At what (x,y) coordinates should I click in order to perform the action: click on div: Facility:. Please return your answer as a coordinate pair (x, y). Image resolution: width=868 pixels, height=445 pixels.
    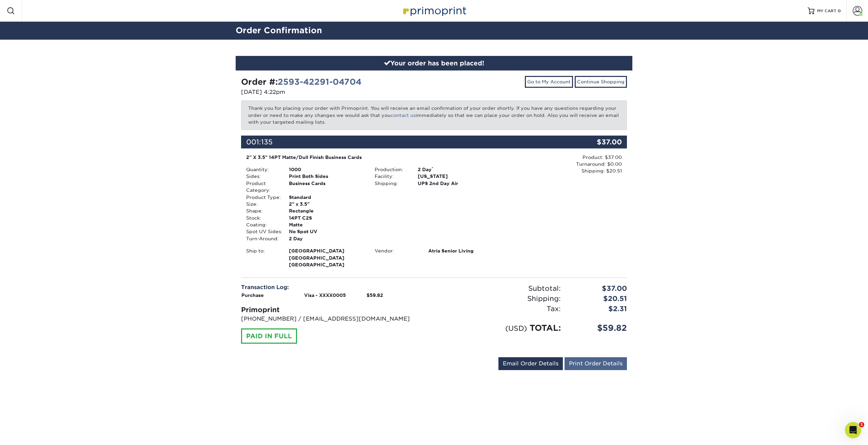
    Looking at the image, I should click on (391, 176).